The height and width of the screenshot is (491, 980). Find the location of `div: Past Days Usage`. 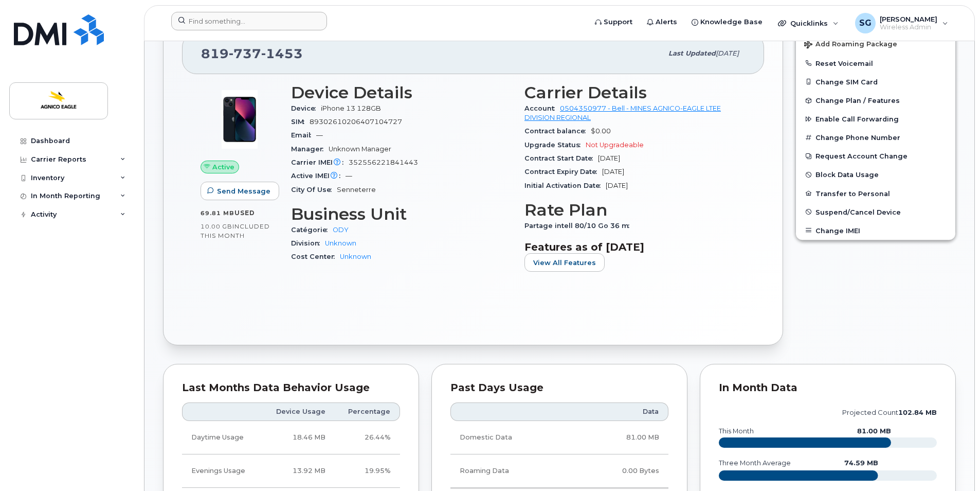

div: Past Days Usage is located at coordinates (560, 388).